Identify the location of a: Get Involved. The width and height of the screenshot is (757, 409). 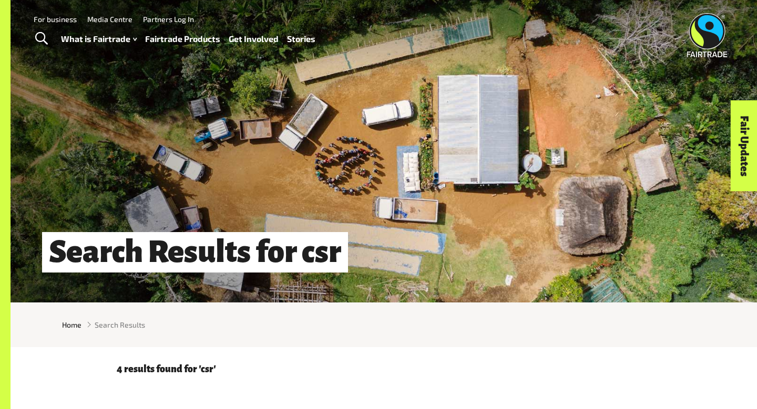
(253, 39).